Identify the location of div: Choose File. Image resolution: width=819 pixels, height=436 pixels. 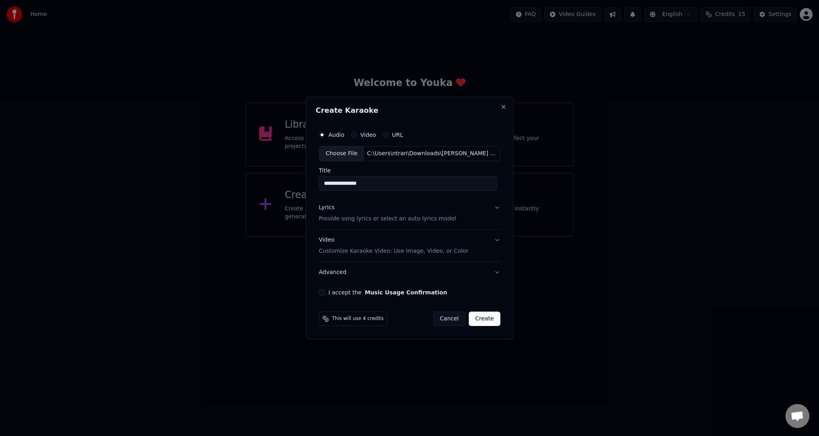
(341, 154).